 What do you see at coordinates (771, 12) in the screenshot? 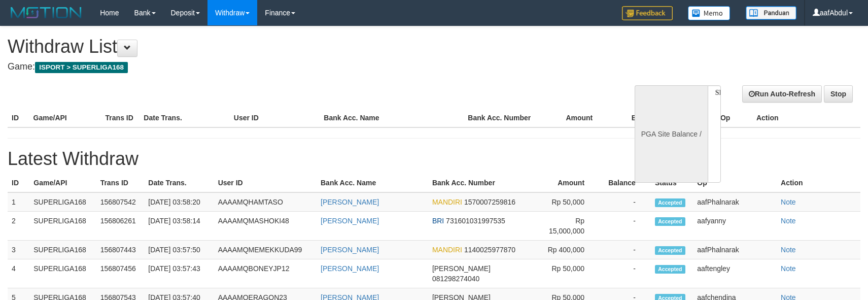
I see `img: panduan.png` at bounding box center [771, 12].